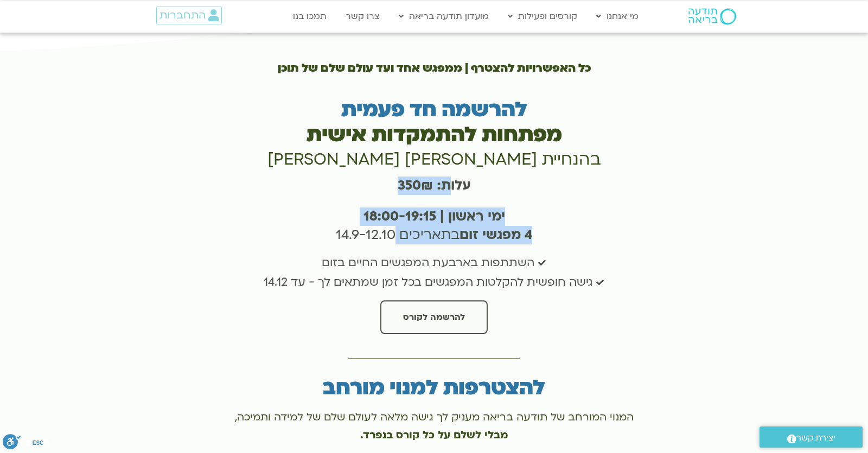 This screenshot has height=453, width=868. I want to click on b: מבלי לשלם על כל קורס בנפרד., so click(434, 435).